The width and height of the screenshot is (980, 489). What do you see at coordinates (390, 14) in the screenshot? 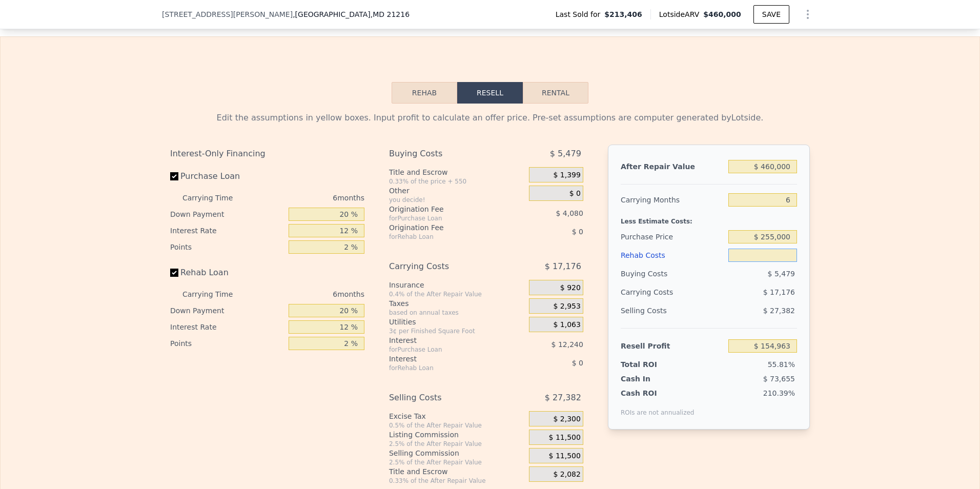
I see `span: , MD 21216` at bounding box center [390, 14].